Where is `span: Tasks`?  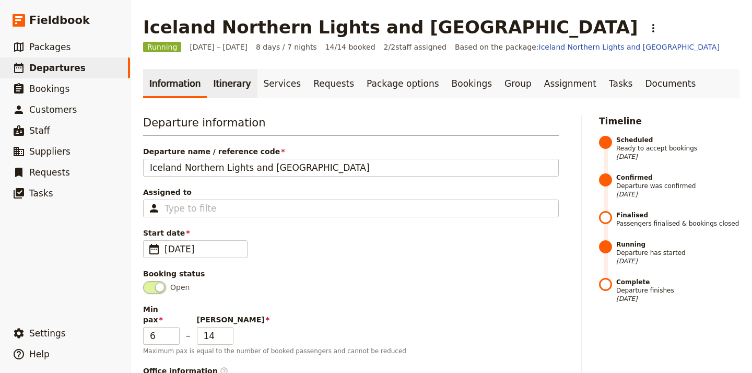
span: Tasks is located at coordinates (41, 193).